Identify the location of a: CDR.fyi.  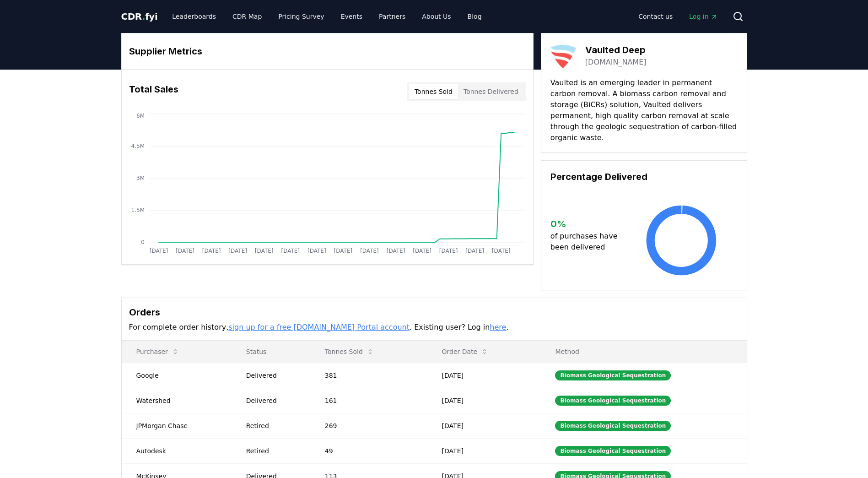
(139, 16).